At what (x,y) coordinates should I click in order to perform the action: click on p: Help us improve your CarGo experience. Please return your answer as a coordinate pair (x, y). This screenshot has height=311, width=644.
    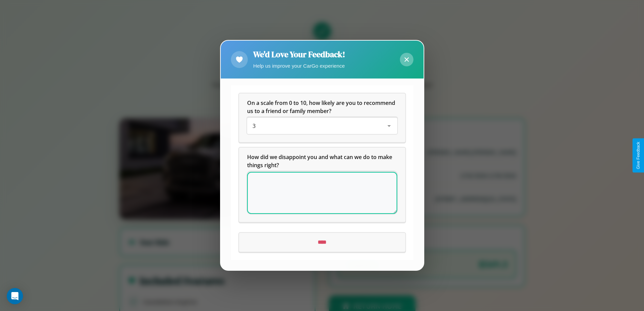
    Looking at the image, I should click on (299, 66).